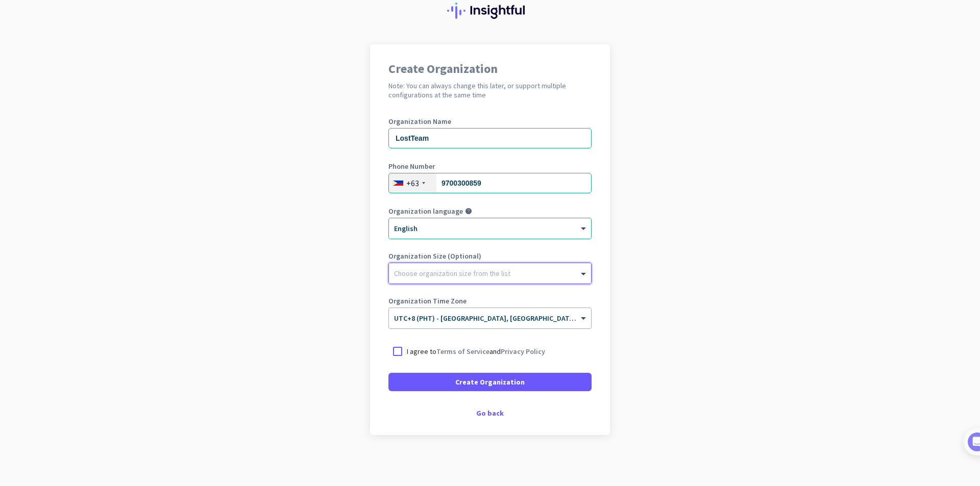  Describe the element at coordinates (469, 211) in the screenshot. I see `i: help` at that location.